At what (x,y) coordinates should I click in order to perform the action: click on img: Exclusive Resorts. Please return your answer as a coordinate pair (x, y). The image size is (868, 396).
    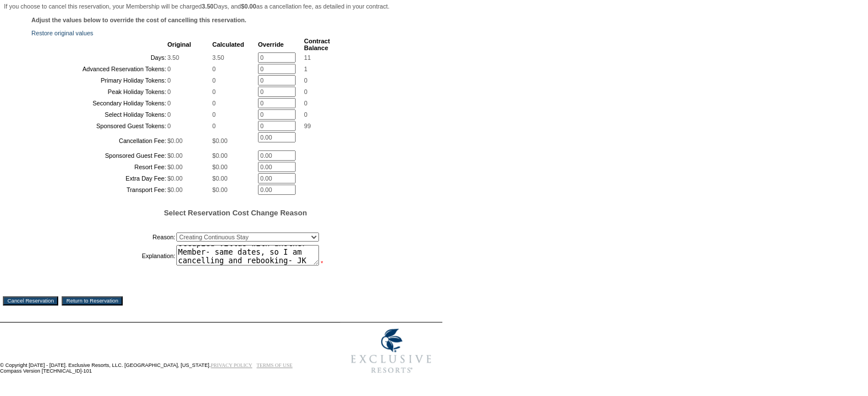
    Looking at the image, I should click on (391, 351).